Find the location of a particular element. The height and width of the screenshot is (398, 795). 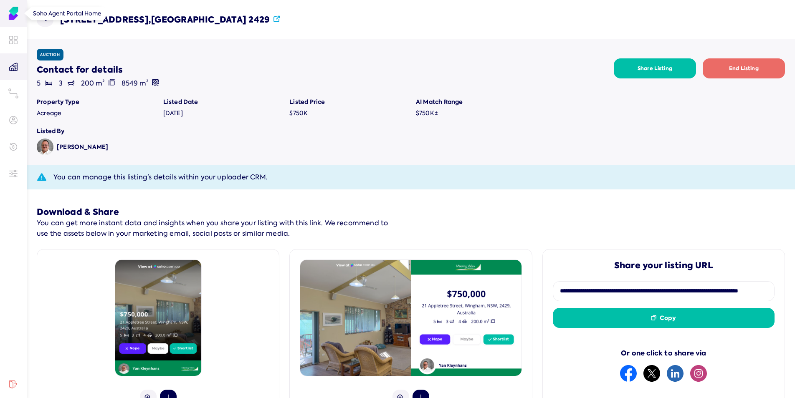

button: twitter is located at coordinates (651, 374).